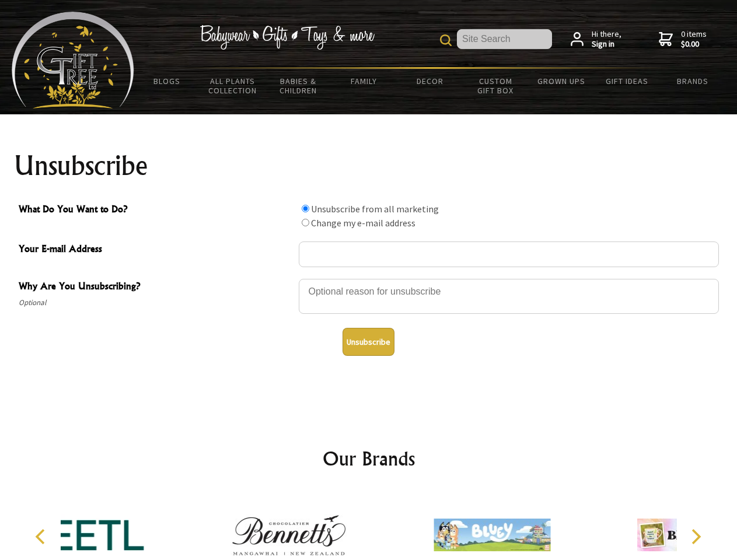  I want to click on span: 0 items, so click(693, 39).